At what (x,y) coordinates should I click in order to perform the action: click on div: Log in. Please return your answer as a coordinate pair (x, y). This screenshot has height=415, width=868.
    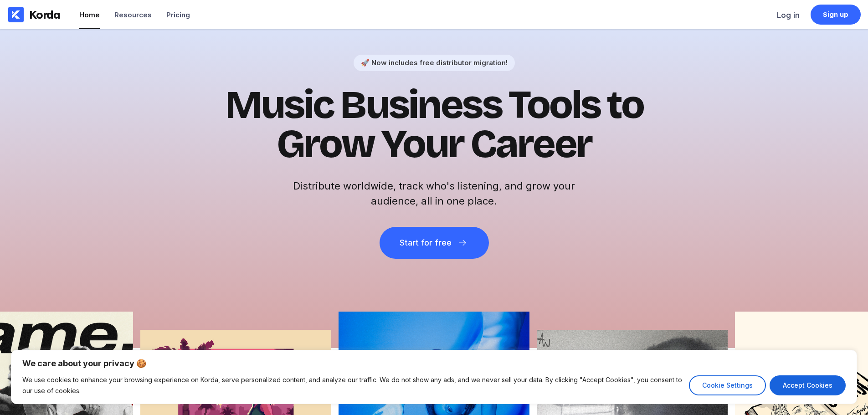
    Looking at the image, I should click on (788, 15).